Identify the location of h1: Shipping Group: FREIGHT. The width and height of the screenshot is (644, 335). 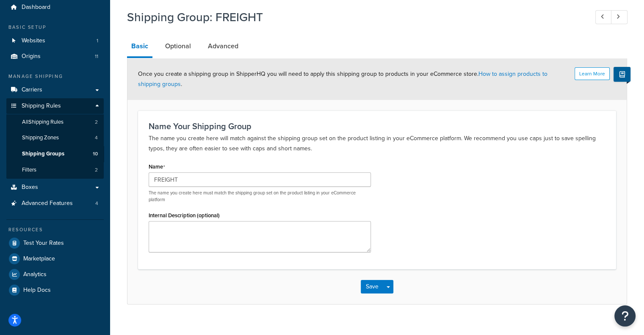
(353, 17).